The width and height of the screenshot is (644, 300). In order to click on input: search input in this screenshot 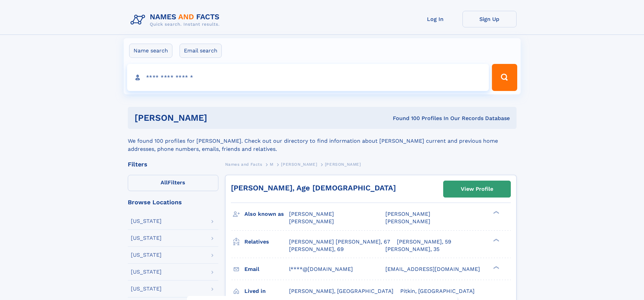, I will do `click(308, 78)`.